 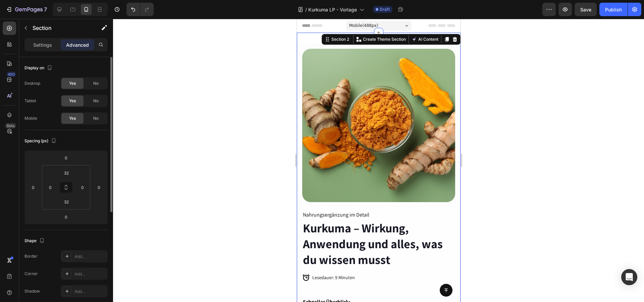 I want to click on button: AI Content, so click(x=128, y=21).